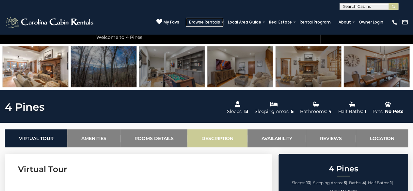 The width and height of the screenshot is (413, 191). What do you see at coordinates (280, 22) in the screenshot?
I see `a: Real Estate` at bounding box center [280, 22].